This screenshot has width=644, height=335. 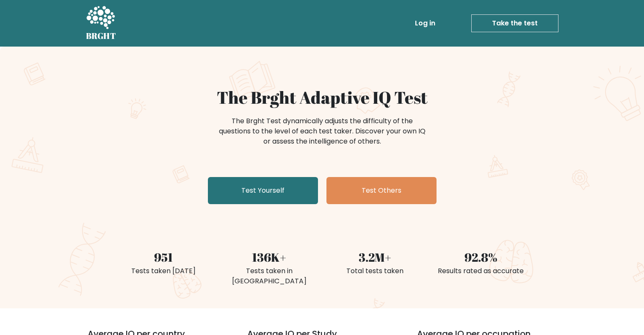 I want to click on a: Take the test, so click(x=515, y=23).